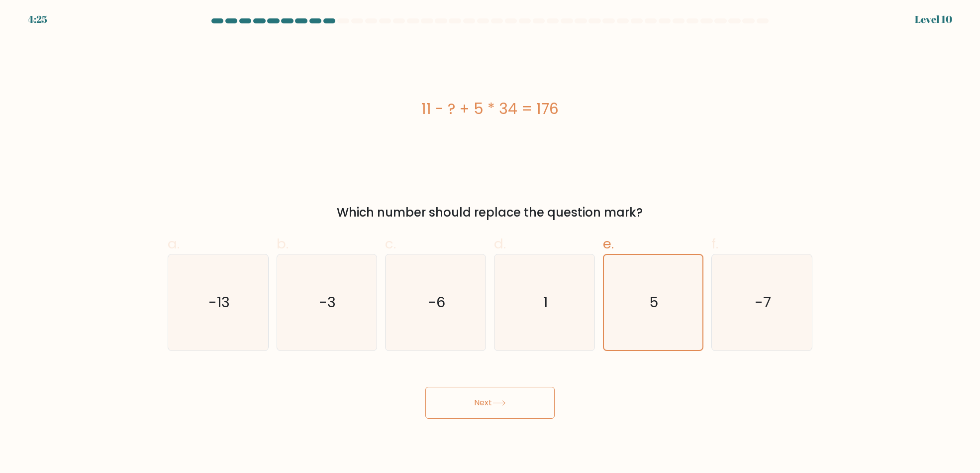 The width and height of the screenshot is (980, 473). What do you see at coordinates (763, 302) in the screenshot?
I see `text: -7` at bounding box center [763, 302].